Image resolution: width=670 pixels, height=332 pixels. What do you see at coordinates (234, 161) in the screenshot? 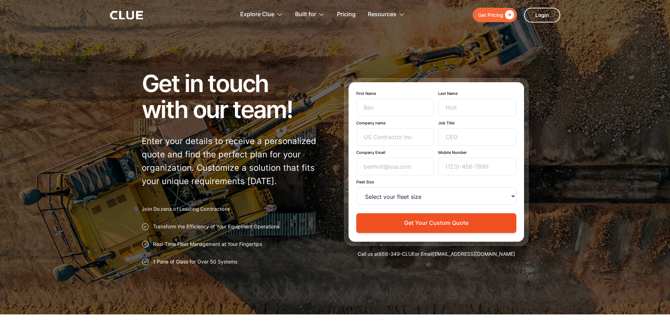
I see `p: Enter your details to receive a personalized quote and find the perfect plan for your organizatio...` at bounding box center [234, 161].